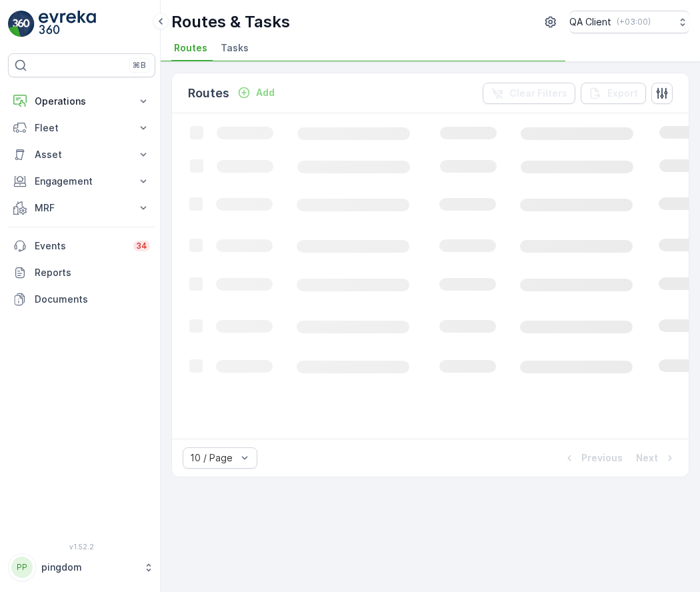 This screenshot has height=592, width=700. What do you see at coordinates (81, 208) in the screenshot?
I see `p: MRF` at bounding box center [81, 208].